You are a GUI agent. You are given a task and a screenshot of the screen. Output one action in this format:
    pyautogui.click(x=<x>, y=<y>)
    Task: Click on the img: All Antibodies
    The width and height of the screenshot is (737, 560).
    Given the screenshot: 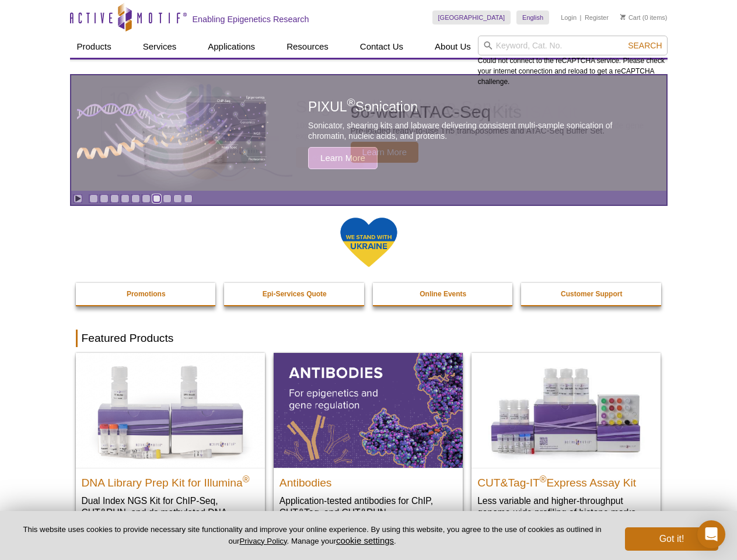 What is the action you would take?
    pyautogui.click(x=368, y=410)
    